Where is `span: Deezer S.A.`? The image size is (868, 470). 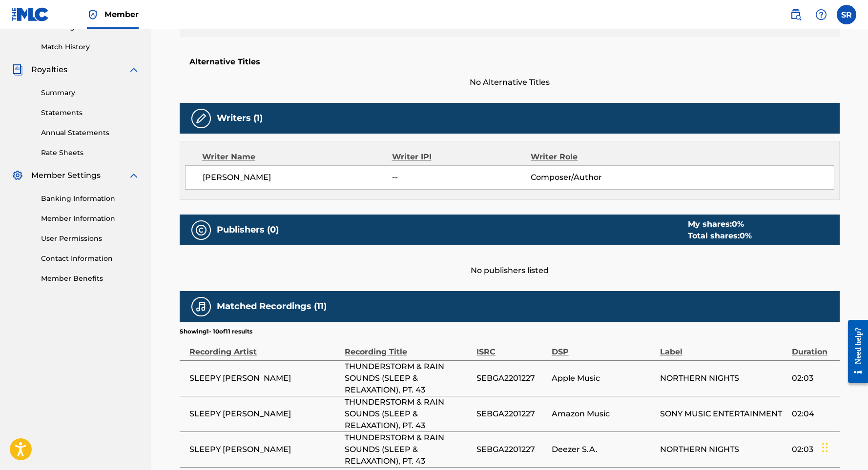
span: Deezer S.A. is located at coordinates (603, 449).